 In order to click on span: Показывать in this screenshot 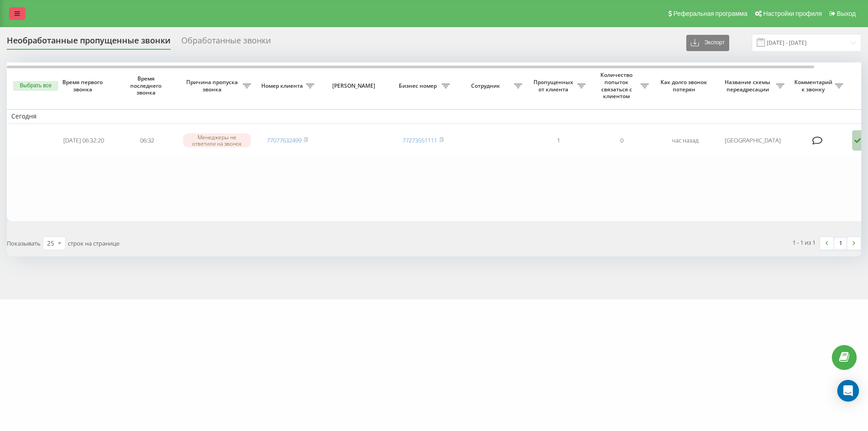, I will do `click(23, 243)`.